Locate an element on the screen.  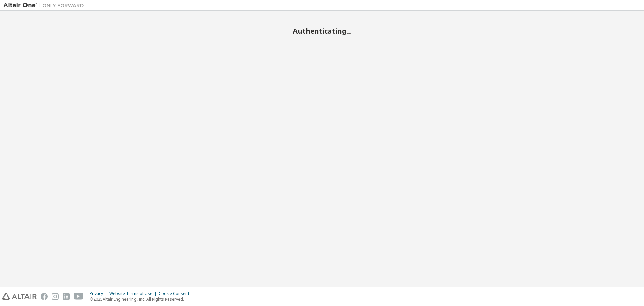
img: instagram.svg is located at coordinates (55, 296).